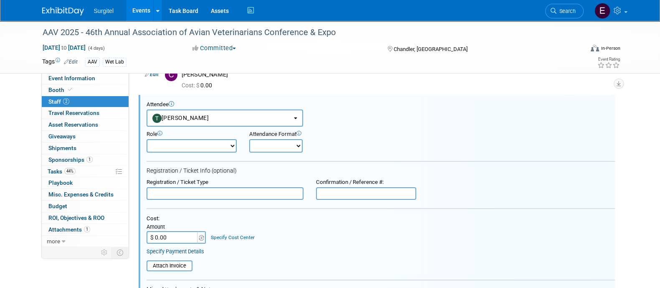  What do you see at coordinates (177, 227) in the screenshot?
I see `div: Amount` at bounding box center [177, 227].